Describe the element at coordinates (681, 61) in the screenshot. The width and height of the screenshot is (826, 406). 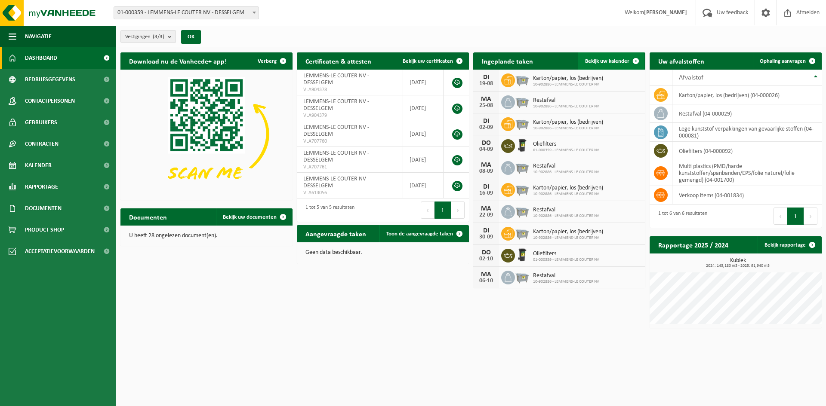
I see `h2: Uw afvalstoffen` at that location.